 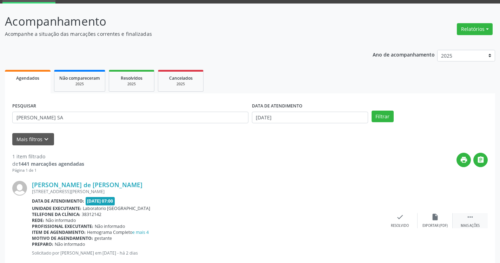 What do you see at coordinates (103, 238) in the screenshot?
I see `span: gestante` at bounding box center [103, 238].